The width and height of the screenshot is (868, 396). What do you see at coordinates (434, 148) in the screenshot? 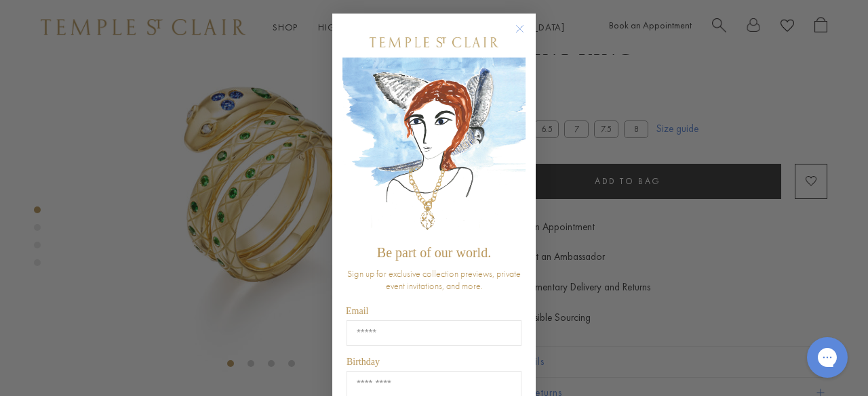
I see `img: c4a9eb12-d91a-4d4a-8ee0-386386f4f338.jpeg` at bounding box center [434, 148].